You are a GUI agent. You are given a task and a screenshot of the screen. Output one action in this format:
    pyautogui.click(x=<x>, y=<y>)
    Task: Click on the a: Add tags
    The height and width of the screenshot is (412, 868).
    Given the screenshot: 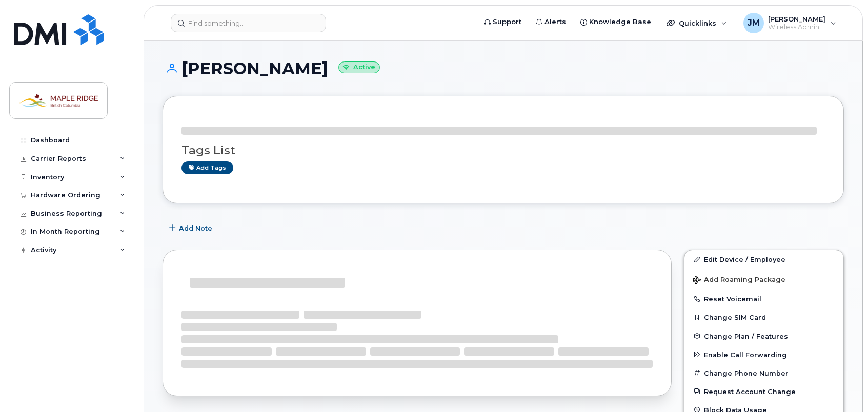 What is the action you would take?
    pyautogui.click(x=207, y=168)
    